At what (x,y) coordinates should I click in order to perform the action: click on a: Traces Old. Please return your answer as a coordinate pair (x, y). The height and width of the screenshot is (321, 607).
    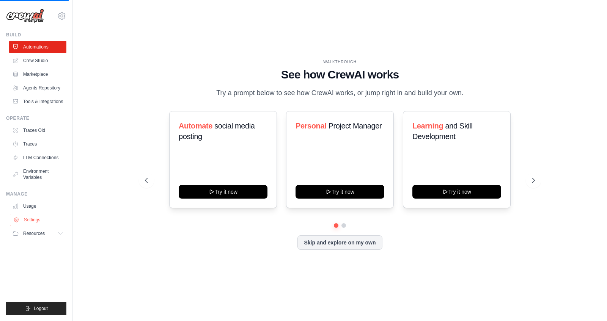
    Looking at the image, I should click on (38, 130).